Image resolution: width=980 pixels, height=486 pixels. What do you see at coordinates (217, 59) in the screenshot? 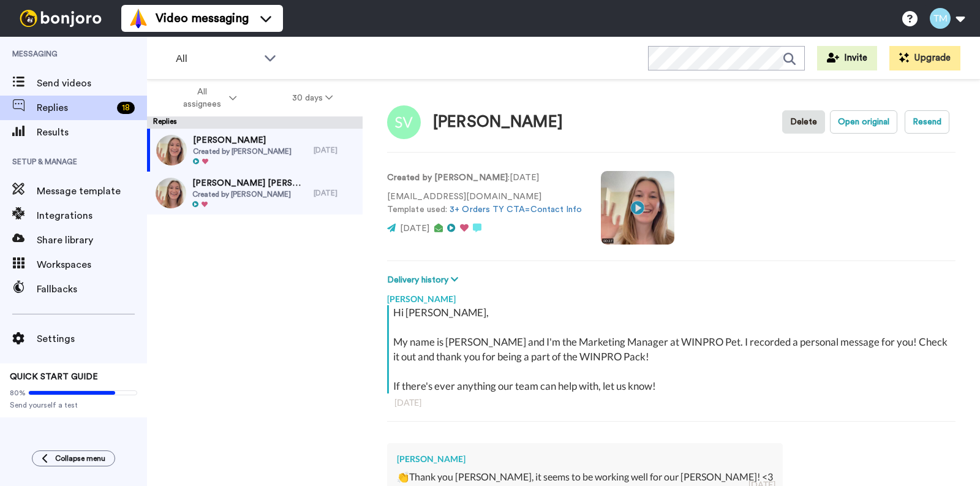
I see `span: All` at bounding box center [217, 59].